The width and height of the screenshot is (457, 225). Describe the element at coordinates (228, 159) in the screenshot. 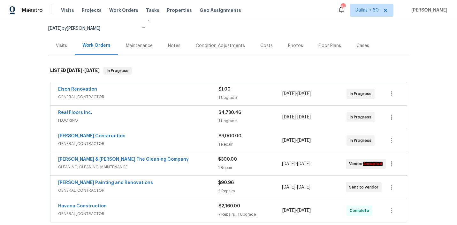

I see `span: $300.00` at that location.